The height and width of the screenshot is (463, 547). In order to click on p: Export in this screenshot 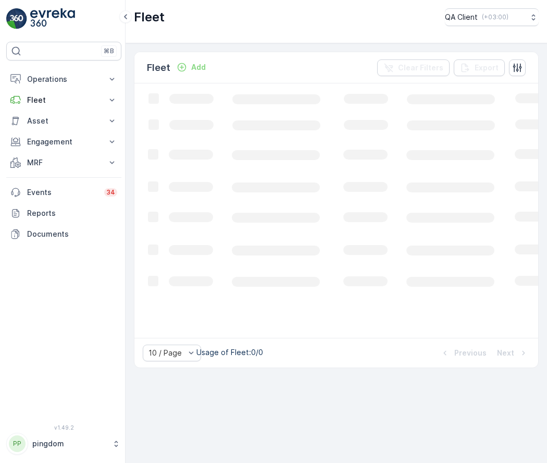, I will do `click(487, 68)`.